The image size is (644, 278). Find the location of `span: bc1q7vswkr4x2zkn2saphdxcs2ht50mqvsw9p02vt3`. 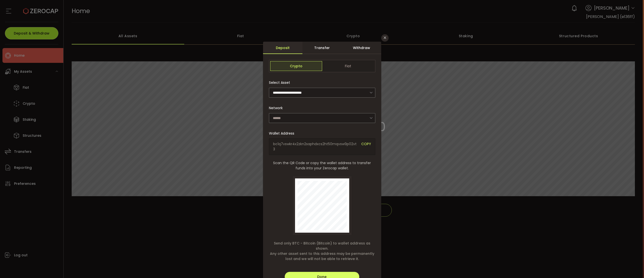

span: bc1q7vswkr4x2zkn2saphdxcs2ht50mqvsw9p02vt3 is located at coordinates (315, 147).